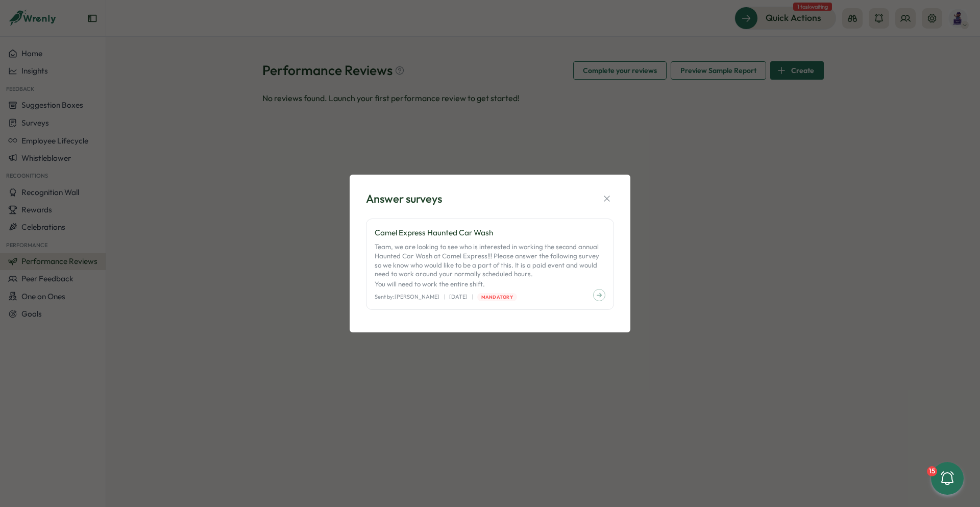 The width and height of the screenshot is (980, 507). I want to click on a: Camel Express Haunted Car WashTeam, we are looking to see who is interested in working the second..., so click(490, 264).